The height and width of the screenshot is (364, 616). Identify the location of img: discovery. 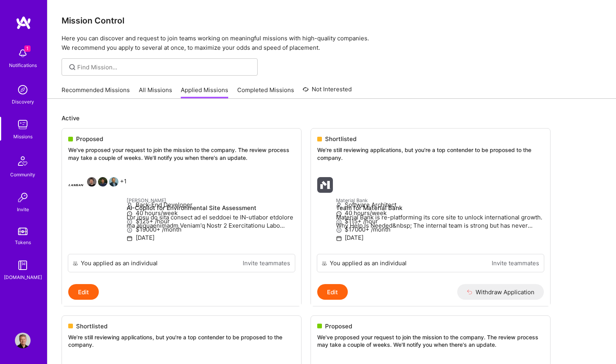
(23, 89).